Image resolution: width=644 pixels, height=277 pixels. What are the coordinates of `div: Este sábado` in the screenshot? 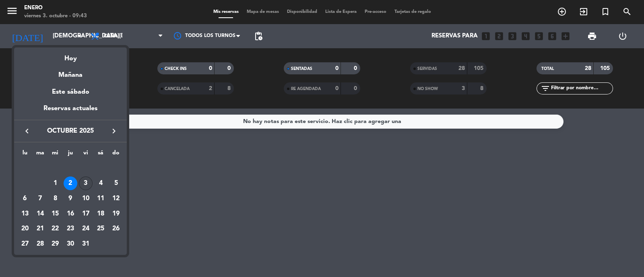 It's located at (70, 92).